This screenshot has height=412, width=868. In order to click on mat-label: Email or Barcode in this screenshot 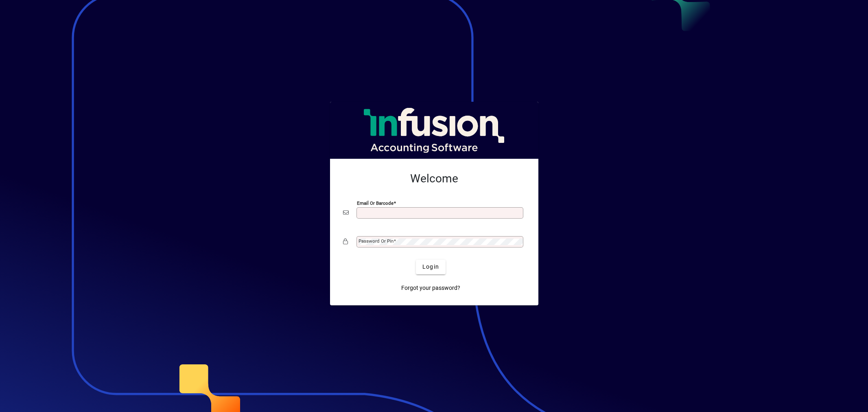, I will do `click(375, 202)`.